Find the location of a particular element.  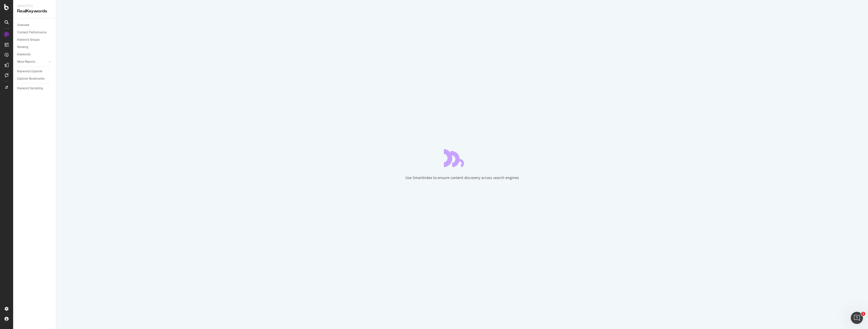

a: Keywords is located at coordinates (35, 55).